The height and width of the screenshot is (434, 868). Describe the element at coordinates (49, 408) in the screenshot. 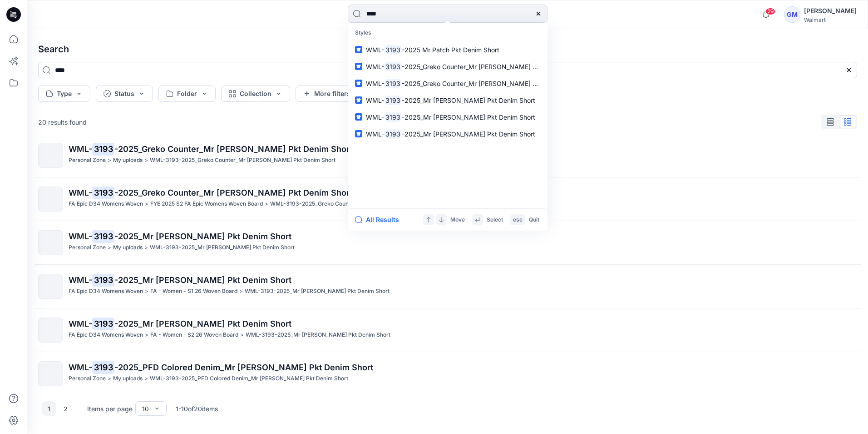

I see `button: 1` at that location.